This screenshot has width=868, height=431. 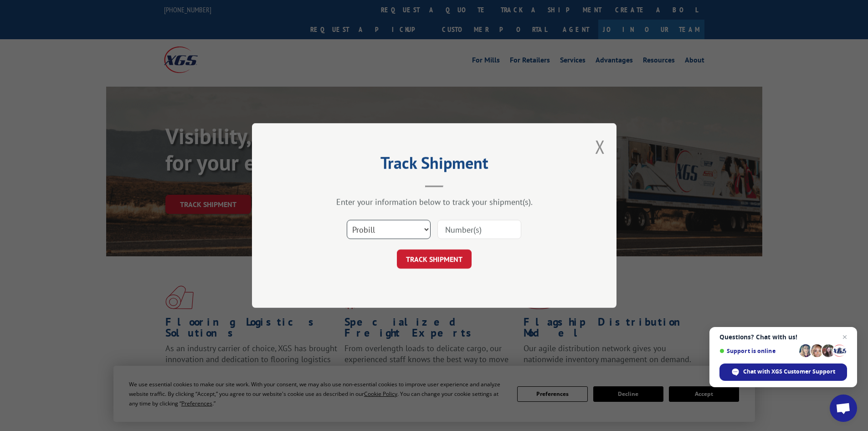 I want to click on span: Chat with XGS Customer Support, so click(x=789, y=371).